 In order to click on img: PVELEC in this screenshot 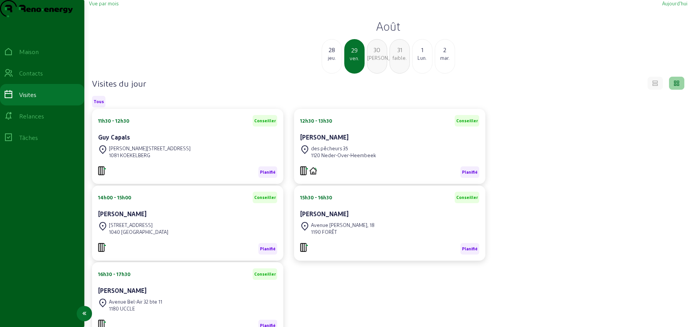, I will do `click(313, 171)`.